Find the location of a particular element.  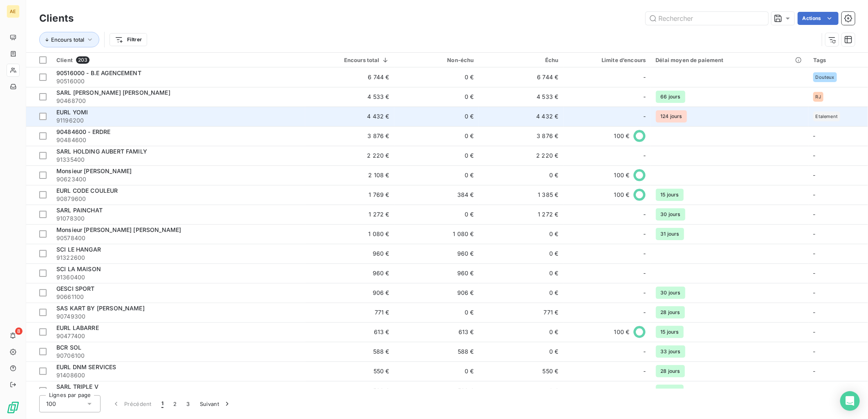

span: EURL LABARRE is located at coordinates (78, 327).